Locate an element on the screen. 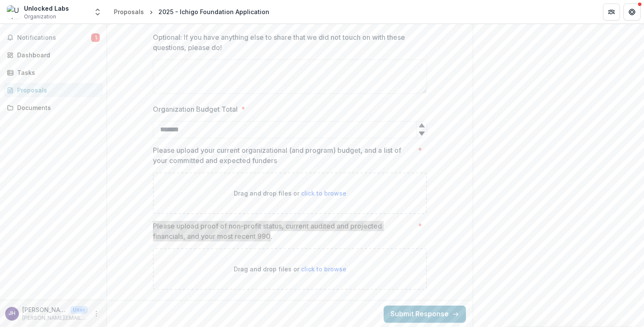 The image size is (644, 327). p: Organization Budget Total is located at coordinates (195, 109).